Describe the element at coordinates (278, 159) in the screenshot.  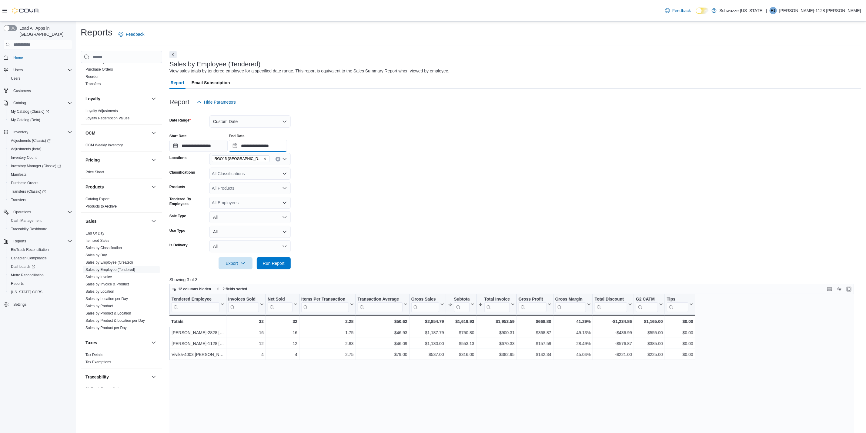
I see `button: Clear input` at that location.